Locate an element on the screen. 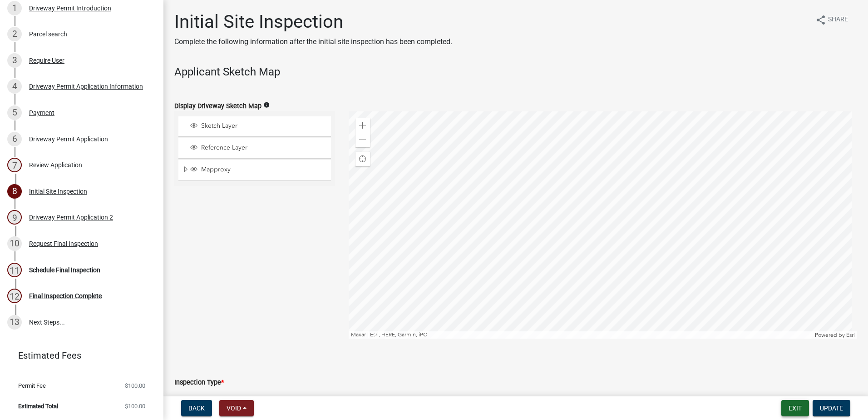  span: Update is located at coordinates (831, 408).